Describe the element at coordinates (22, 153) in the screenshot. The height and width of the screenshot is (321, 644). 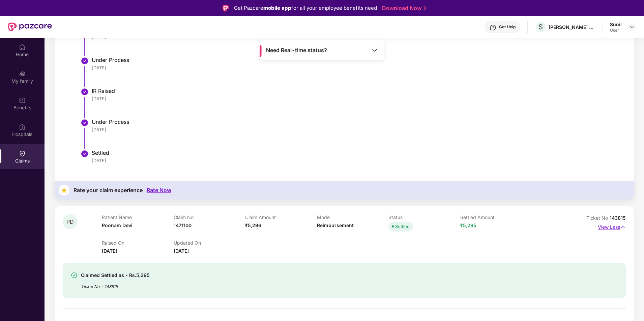
I see `img: svg+xml;base64,PHN2ZyBpZD0iQ2xhaW0iIHhtbG5zPSJodHRwOi8vd3d3LnczLm9yZy8yMDAwL3N2ZyIgd2lkdGg9IjIwIi...` at that location.